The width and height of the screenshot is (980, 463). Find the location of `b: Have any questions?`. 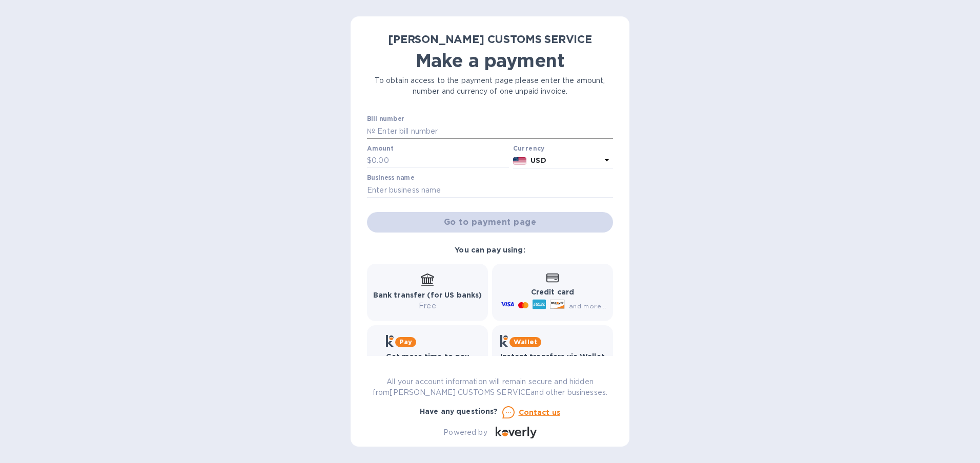

b: Have any questions? is located at coordinates (459, 411).